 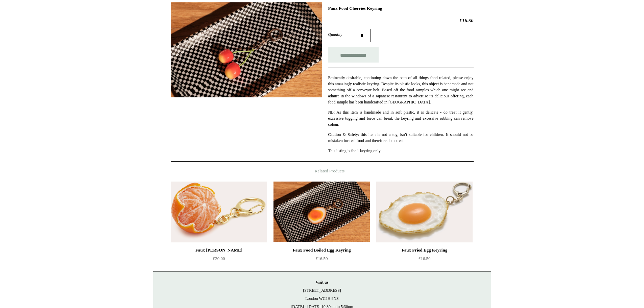 What do you see at coordinates (322, 260) in the screenshot?
I see `a: Faux Food Boiled Egg Keyring £16.50` at bounding box center [322, 260].